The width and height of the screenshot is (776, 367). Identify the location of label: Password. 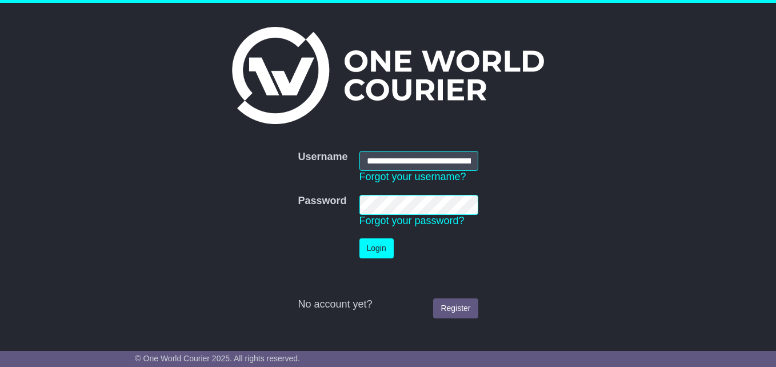
(322, 201).